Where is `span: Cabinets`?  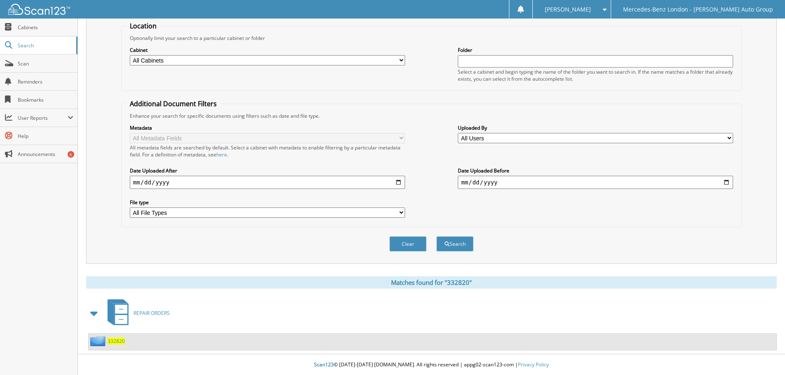
span: Cabinets is located at coordinates (45, 27).